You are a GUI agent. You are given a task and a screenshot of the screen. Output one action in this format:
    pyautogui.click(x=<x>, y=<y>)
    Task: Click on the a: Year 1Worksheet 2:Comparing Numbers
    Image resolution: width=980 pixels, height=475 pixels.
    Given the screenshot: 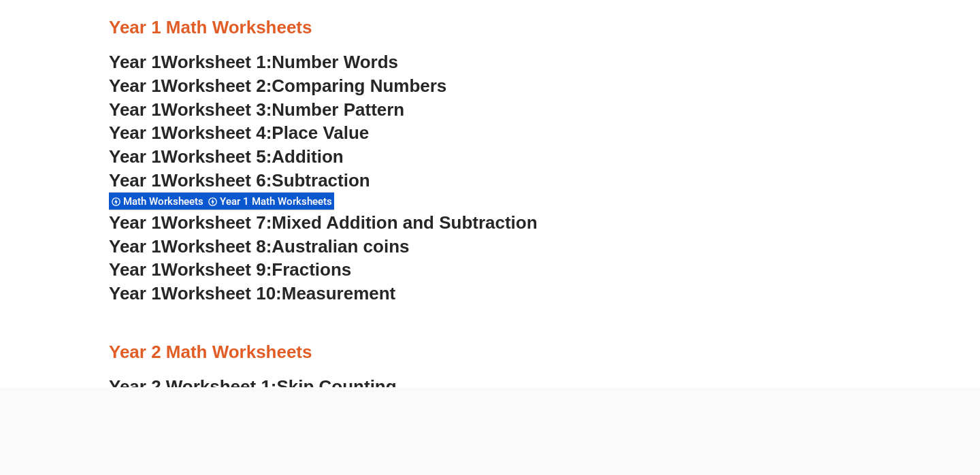 What is the action you would take?
    pyautogui.click(x=278, y=86)
    